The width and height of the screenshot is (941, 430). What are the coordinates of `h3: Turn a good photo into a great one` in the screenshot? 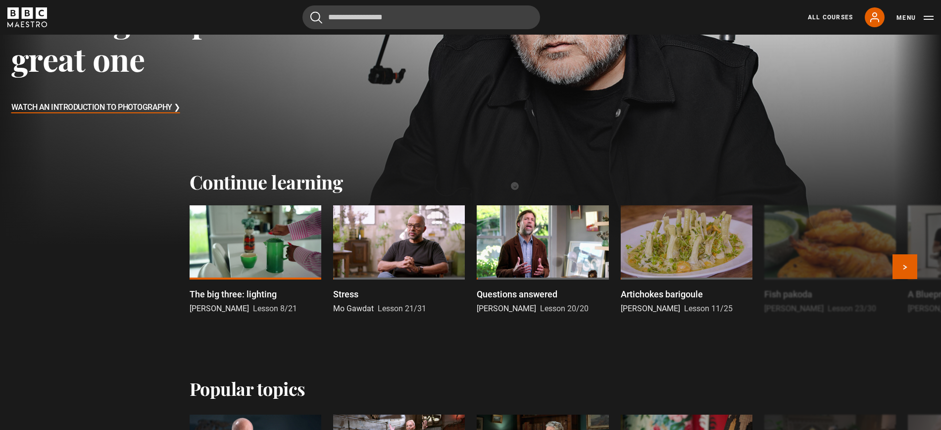 It's located at (194, 40).